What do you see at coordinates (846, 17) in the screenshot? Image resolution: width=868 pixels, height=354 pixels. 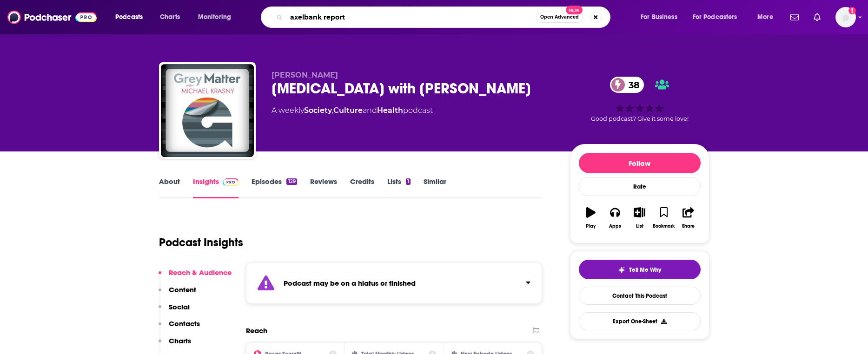 I see `button: Show profile menu` at bounding box center [846, 17].